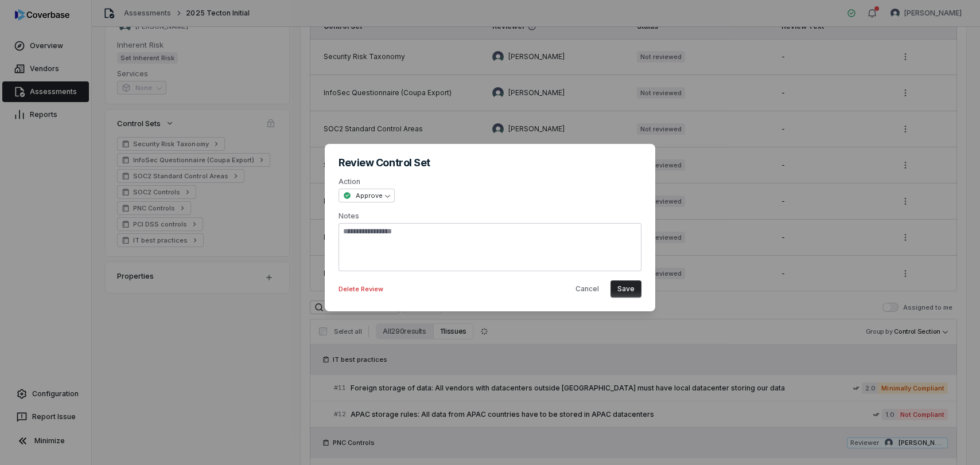  Describe the element at coordinates (490, 182) in the screenshot. I see `label: Action` at that location.